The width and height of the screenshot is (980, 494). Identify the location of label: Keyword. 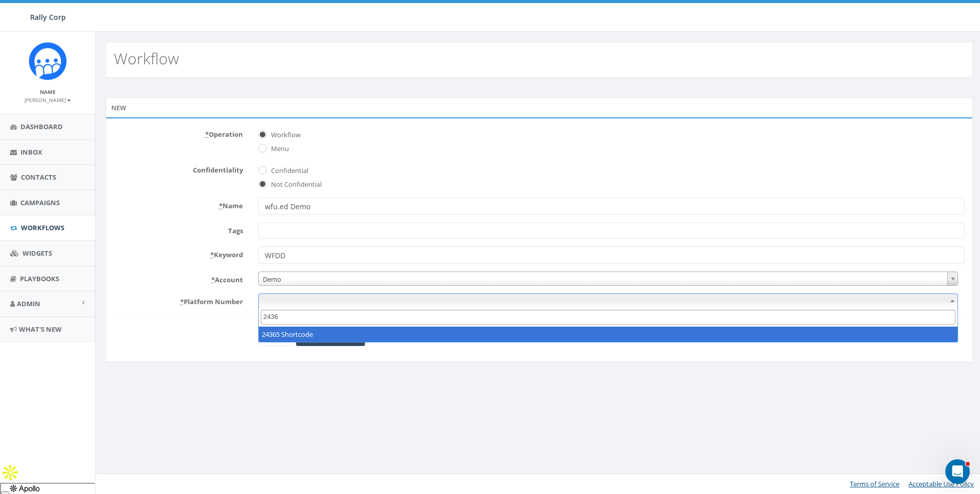
(178, 254).